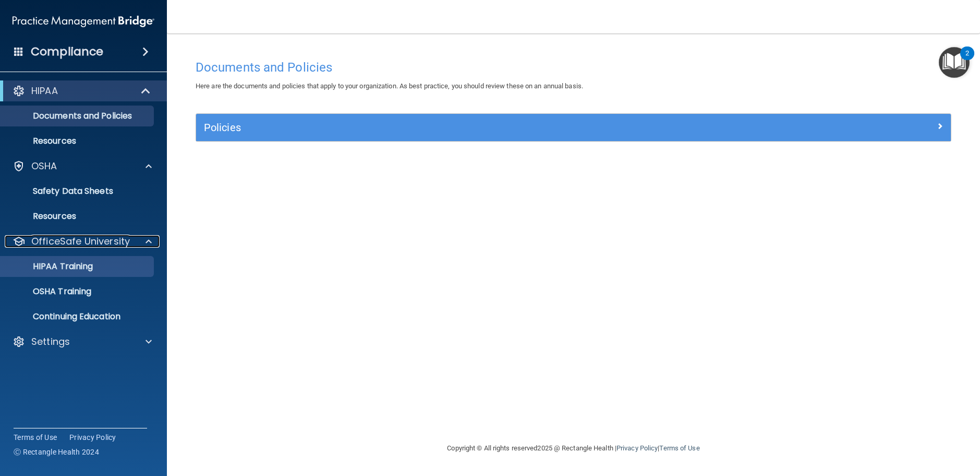 The height and width of the screenshot is (476, 980). What do you see at coordinates (967, 60) in the screenshot?
I see `div: 2` at bounding box center [967, 60].